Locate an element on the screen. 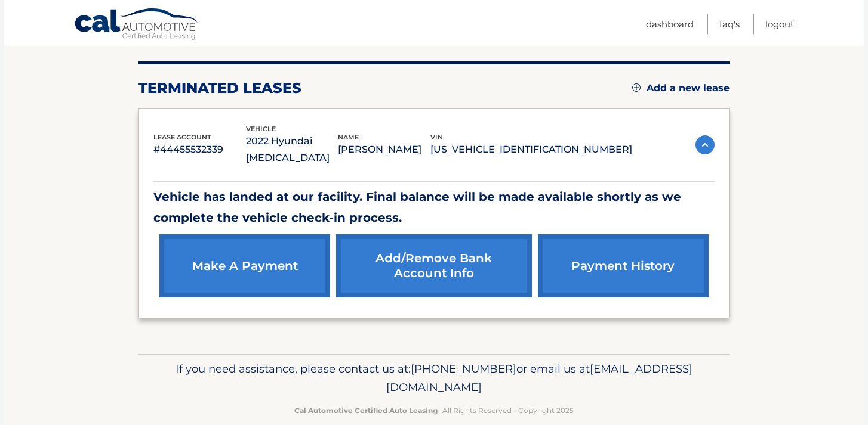  span: lease account is located at coordinates (182, 137).